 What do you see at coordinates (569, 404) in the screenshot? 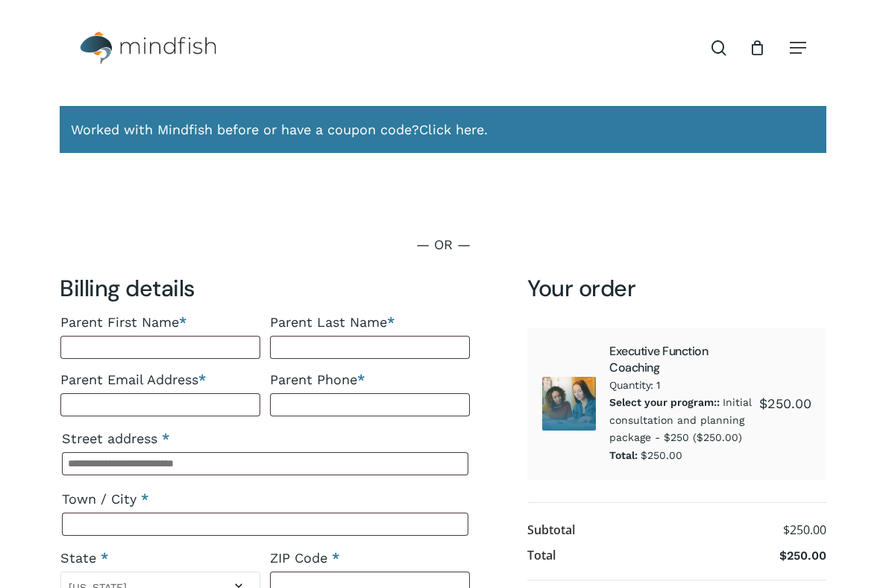
I see `img: Executive Function Coaching 1` at bounding box center [569, 404].